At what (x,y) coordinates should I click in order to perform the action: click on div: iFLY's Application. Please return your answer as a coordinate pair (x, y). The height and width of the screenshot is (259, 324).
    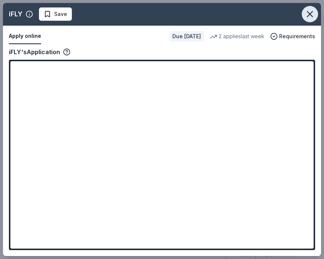
    Looking at the image, I should click on (40, 52).